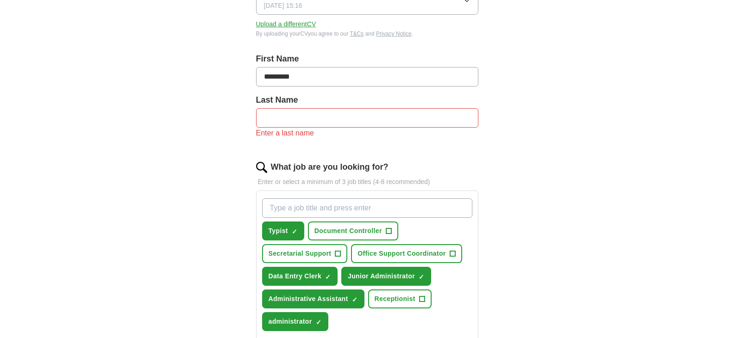 The image size is (734, 338). I want to click on span: Receptionist, so click(395, 299).